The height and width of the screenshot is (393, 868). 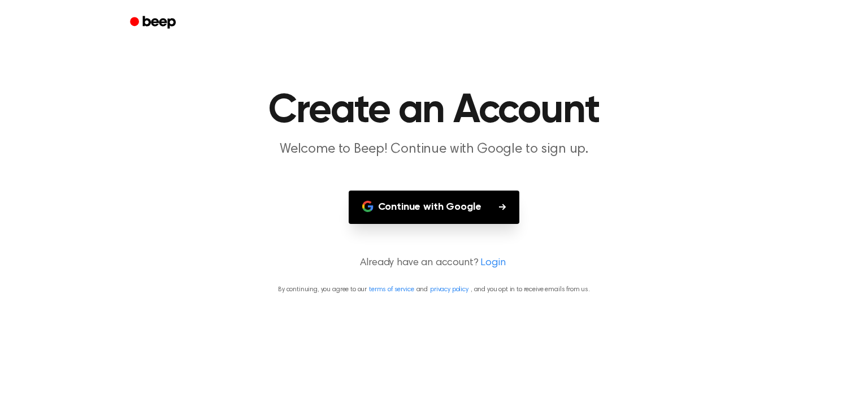 What do you see at coordinates (449, 290) in the screenshot?
I see `a: privacy policy` at bounding box center [449, 290].